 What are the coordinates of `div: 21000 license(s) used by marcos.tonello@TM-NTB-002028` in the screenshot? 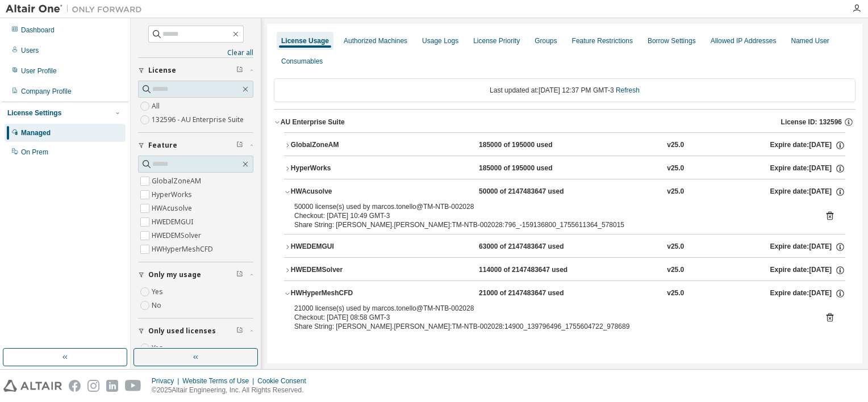 It's located at (551, 308).